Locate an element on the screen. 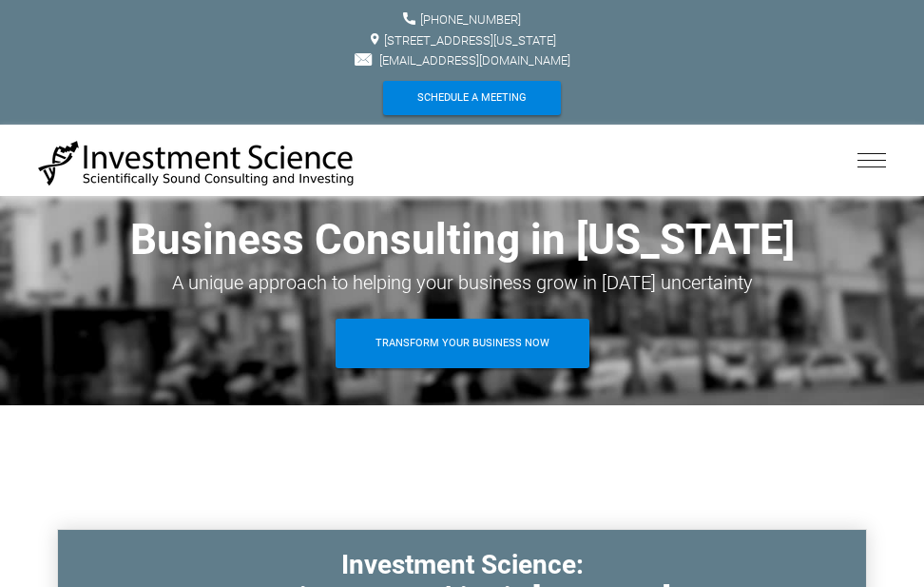 The image size is (924, 587). span: Transform Your Business Now is located at coordinates (462, 343).